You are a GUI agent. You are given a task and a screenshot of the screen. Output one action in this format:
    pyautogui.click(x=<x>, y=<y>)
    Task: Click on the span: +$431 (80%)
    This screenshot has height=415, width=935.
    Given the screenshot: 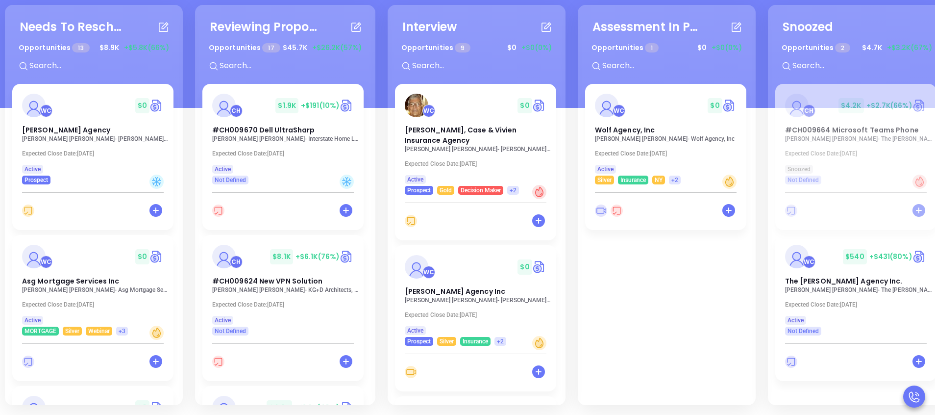 What is the action you would take?
    pyautogui.click(x=891, y=256)
    